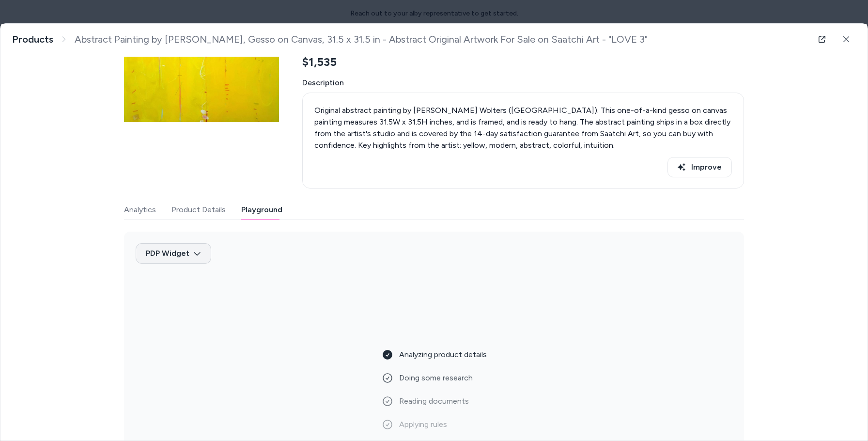 This screenshot has height=441, width=868. Describe the element at coordinates (699, 167) in the screenshot. I see `button: Improve` at that location.